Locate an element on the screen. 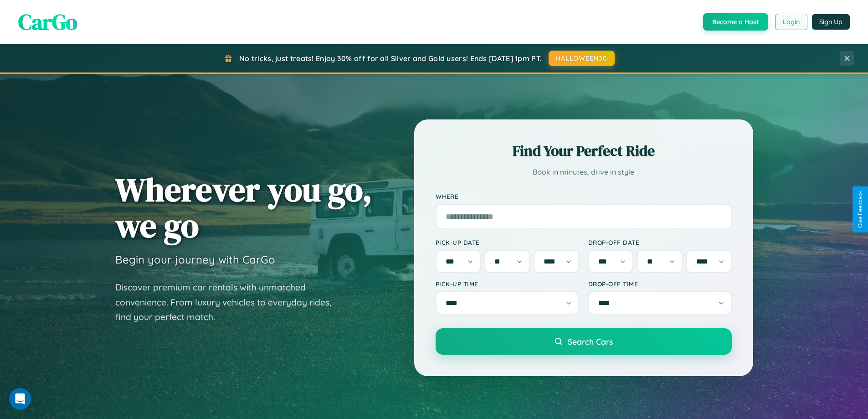  button: Become a Host is located at coordinates (735, 22).